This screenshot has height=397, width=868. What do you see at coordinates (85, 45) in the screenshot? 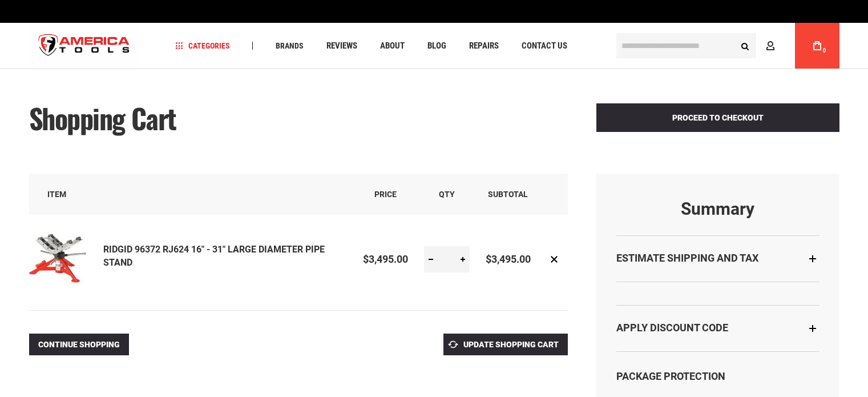
I see `img: America Tools` at bounding box center [85, 45].